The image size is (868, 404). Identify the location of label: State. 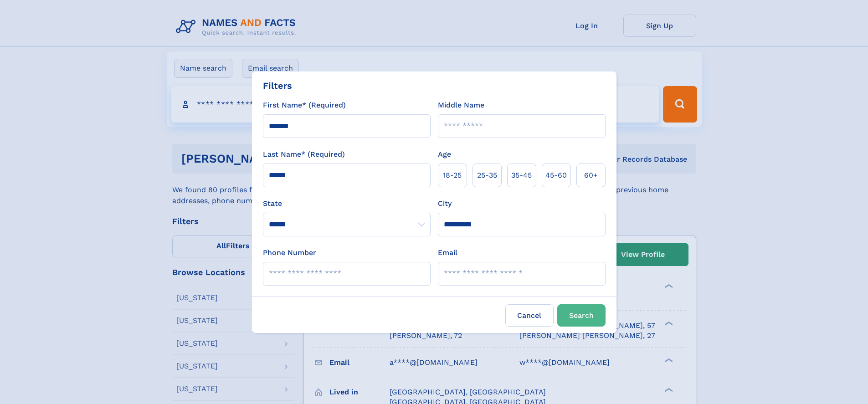
(347, 204).